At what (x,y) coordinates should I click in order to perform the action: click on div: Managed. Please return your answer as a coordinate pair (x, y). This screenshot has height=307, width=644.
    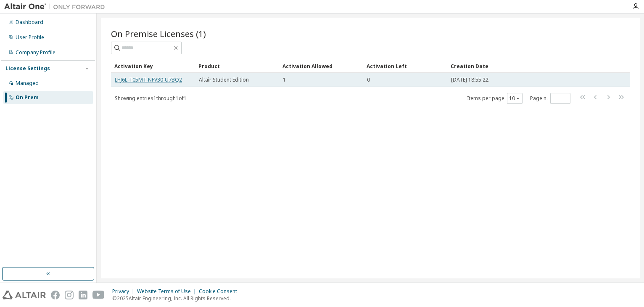
    Looking at the image, I should click on (27, 83).